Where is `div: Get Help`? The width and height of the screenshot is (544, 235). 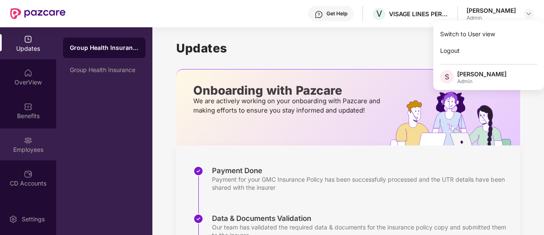
div: Get Help is located at coordinates (337, 14).